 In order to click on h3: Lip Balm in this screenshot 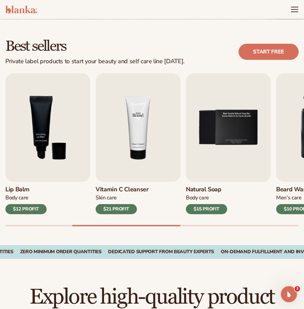, I will do `click(26, 189)`.